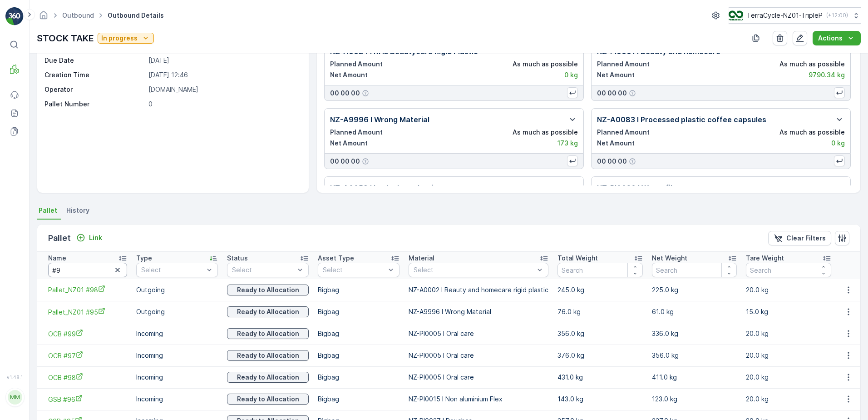 The height and width of the screenshot is (420, 868). What do you see at coordinates (794, 15) in the screenshot?
I see `button: TerraCycle-NZ01-TripleP(+12:00)` at bounding box center [794, 15].